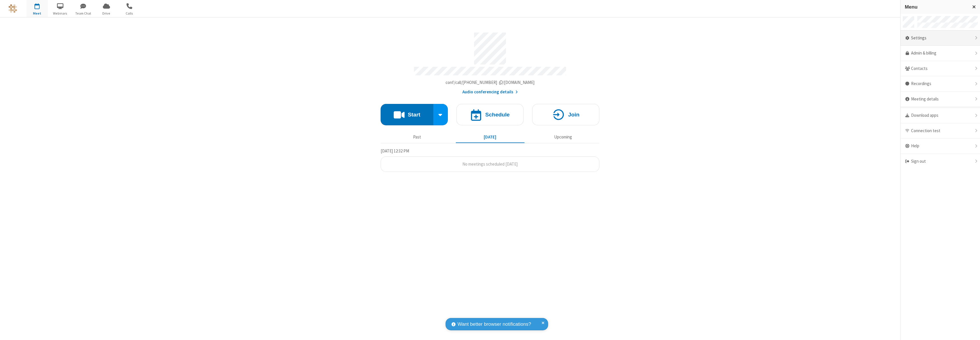 The height and width of the screenshot is (340, 980). I want to click on span: Webinars, so click(60, 14).